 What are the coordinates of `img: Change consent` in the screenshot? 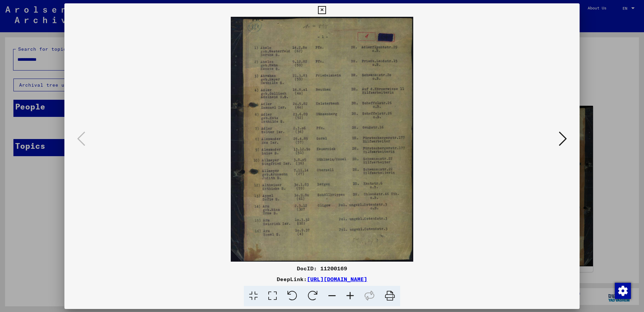 It's located at (622, 290).